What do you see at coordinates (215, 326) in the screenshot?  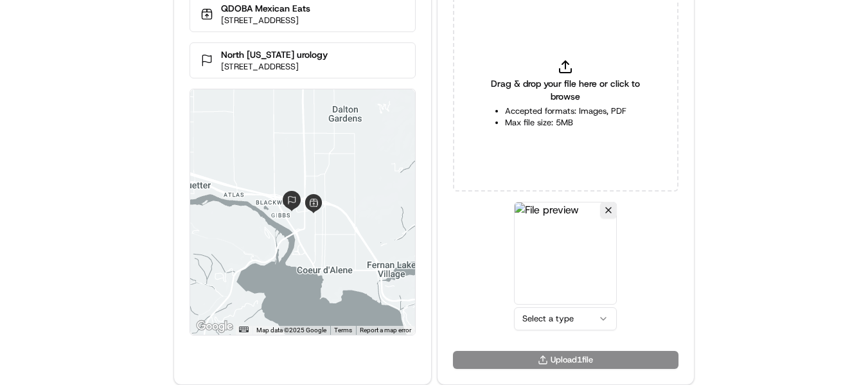 I see `a: Open this area in Google Maps (opens a new window)` at bounding box center [215, 326].